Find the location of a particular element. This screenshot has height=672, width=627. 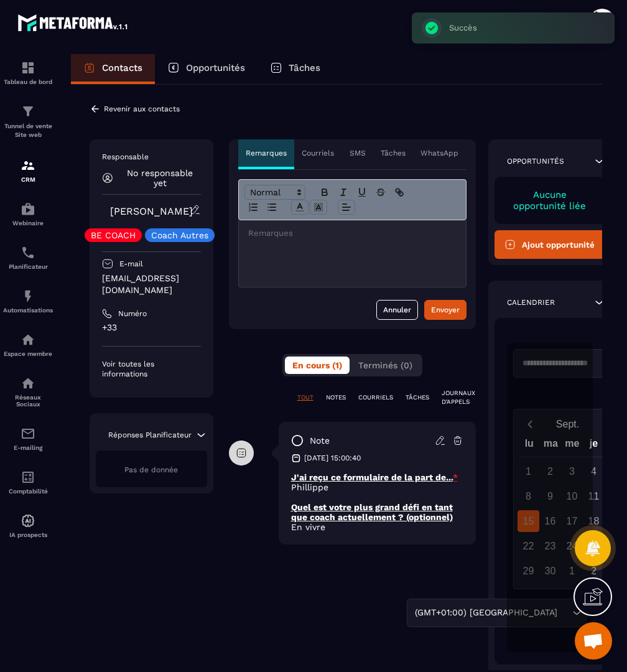

p: Réponses Planificateur is located at coordinates (150, 435).